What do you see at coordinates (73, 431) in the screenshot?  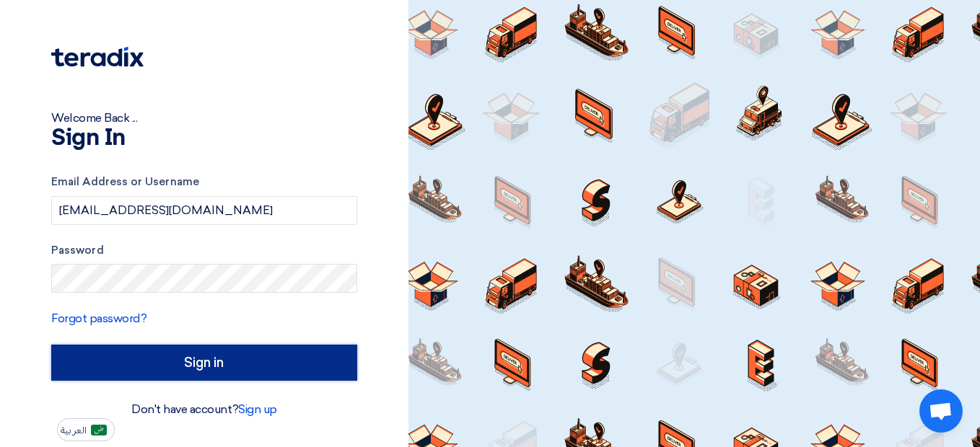 I see `span: العربية` at bounding box center [73, 431].